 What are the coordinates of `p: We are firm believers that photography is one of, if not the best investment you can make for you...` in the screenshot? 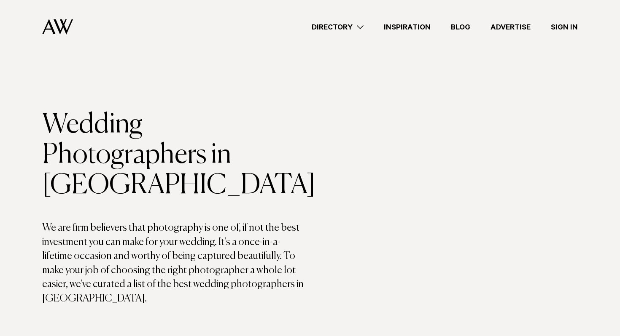 It's located at (176, 264).